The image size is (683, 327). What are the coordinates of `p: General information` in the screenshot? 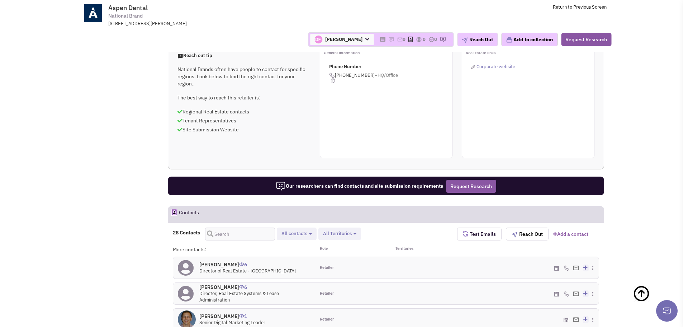 It's located at (388, 53).